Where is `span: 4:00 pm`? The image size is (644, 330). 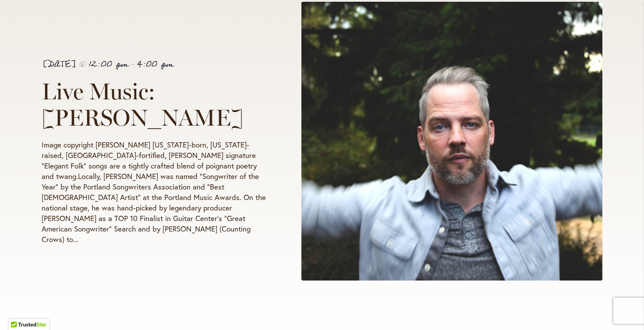
span: 4:00 pm is located at coordinates (155, 64).